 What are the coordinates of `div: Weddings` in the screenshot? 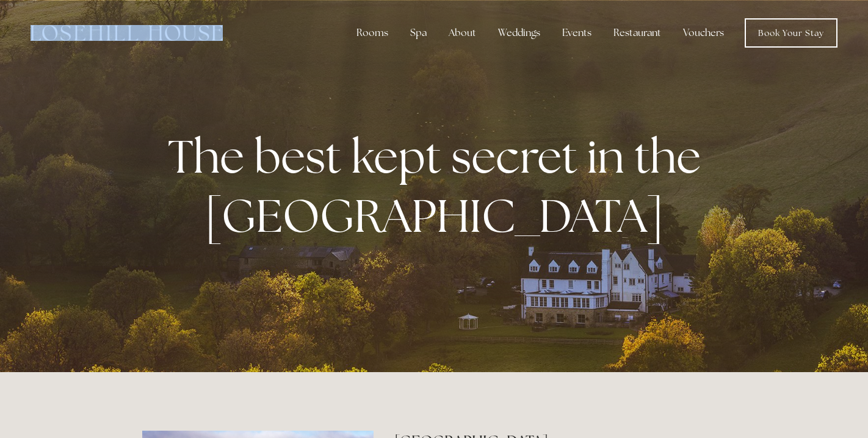 It's located at (519, 33).